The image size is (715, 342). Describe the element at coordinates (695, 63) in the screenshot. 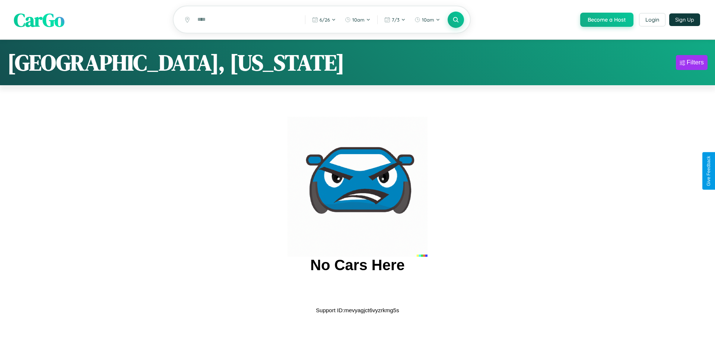

I see `div: Filters` at that location.